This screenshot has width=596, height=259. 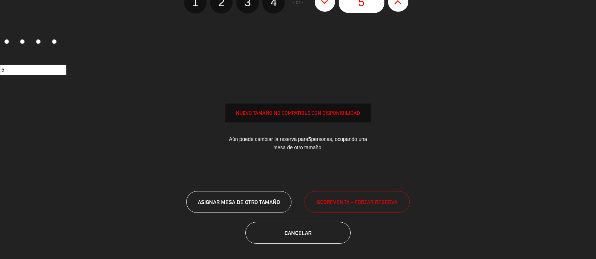 What do you see at coordinates (38, 41) in the screenshot?
I see `input: 3` at bounding box center [38, 41].